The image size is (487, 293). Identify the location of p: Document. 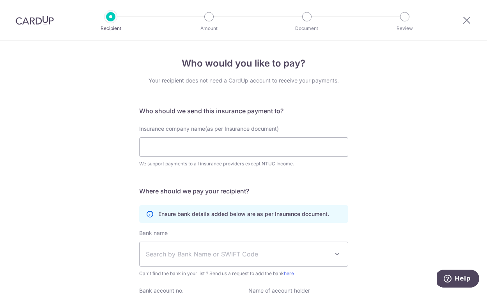
(307, 28).